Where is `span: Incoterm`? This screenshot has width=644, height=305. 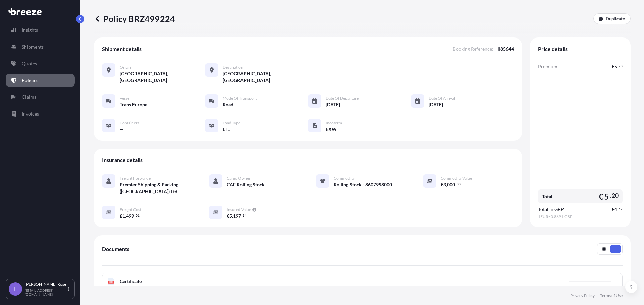
span: Incoterm is located at coordinates (334, 123).